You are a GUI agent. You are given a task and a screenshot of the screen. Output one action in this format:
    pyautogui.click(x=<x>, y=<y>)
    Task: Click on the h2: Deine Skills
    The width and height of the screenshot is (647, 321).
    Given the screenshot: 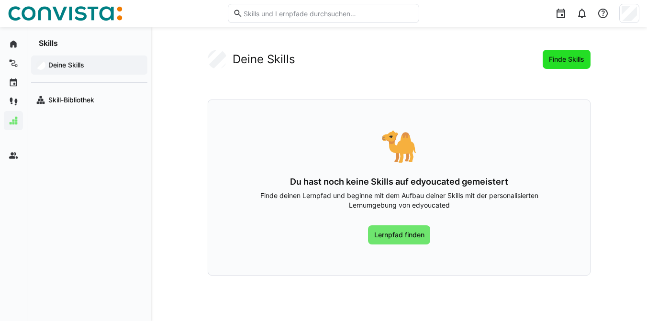 What is the action you would take?
    pyautogui.click(x=264, y=59)
    